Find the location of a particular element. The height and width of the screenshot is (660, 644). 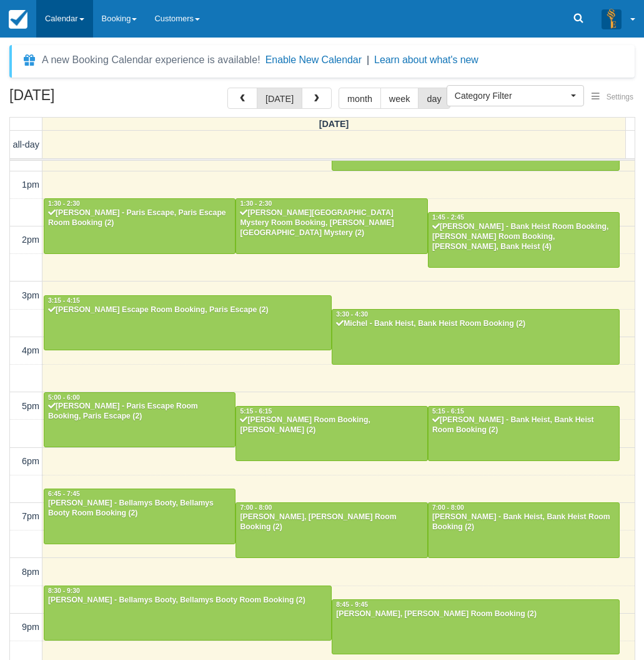

span: 1pm is located at coordinates (31, 184).